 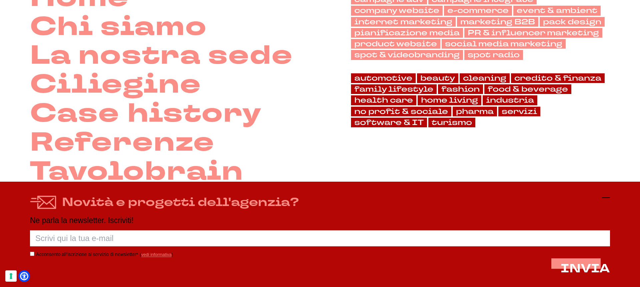 What do you see at coordinates (437, 78) in the screenshot?
I see `a: beauty` at bounding box center [437, 78].